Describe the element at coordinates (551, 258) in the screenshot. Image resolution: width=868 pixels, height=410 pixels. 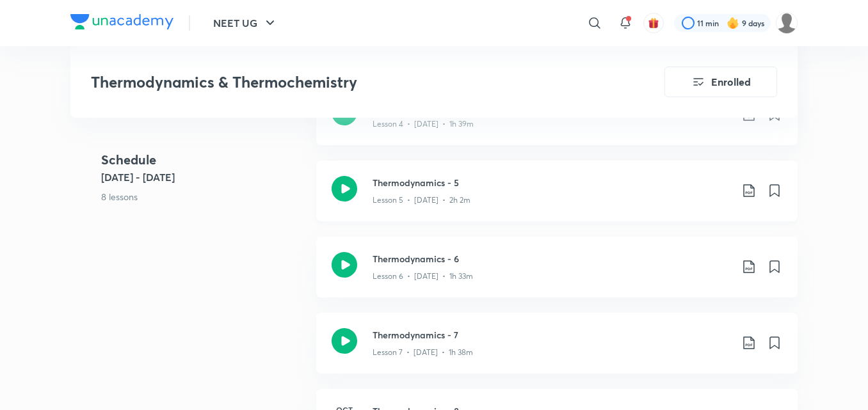
I see `h3: Thermodynamics - 6` at that location.